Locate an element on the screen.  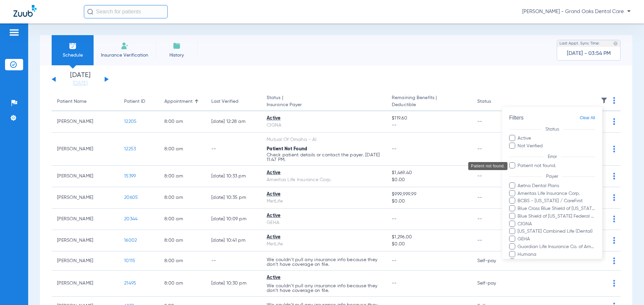
div: Patient not found. is located at coordinates (488, 166).